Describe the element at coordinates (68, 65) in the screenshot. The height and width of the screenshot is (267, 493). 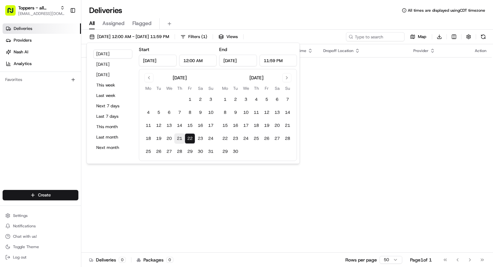
I see `div: Start new chat` at that location.